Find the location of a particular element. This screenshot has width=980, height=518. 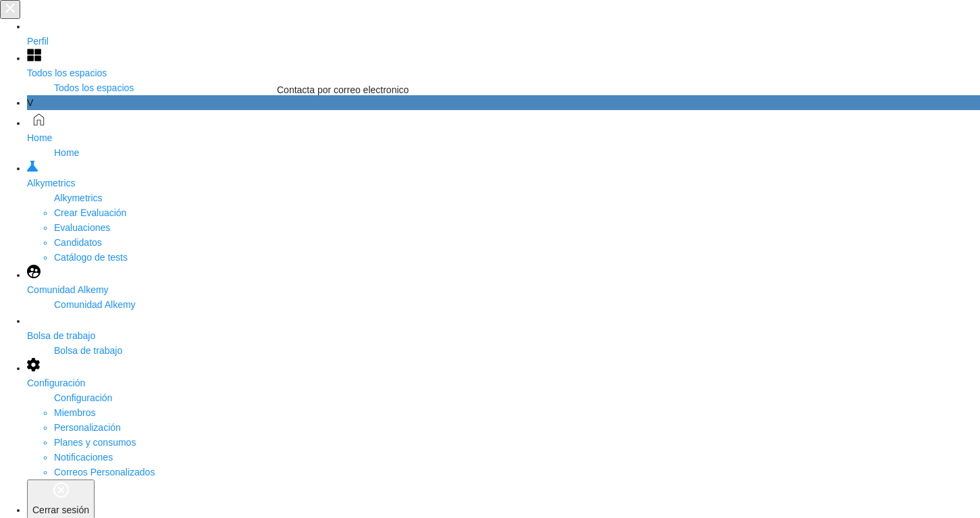

a: Crear Evaluación is located at coordinates (89, 213).